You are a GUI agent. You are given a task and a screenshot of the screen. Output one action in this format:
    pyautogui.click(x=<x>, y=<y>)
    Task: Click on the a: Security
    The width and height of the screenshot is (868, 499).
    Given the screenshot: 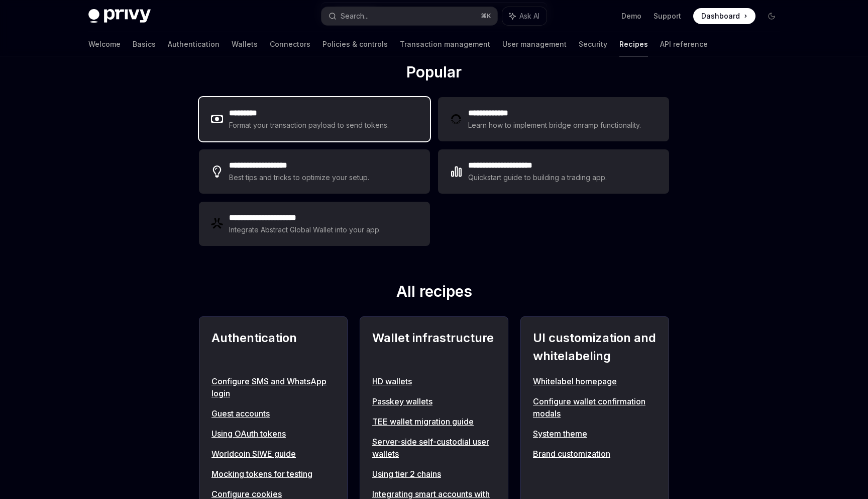 What is the action you would take?
    pyautogui.click(x=593, y=45)
    